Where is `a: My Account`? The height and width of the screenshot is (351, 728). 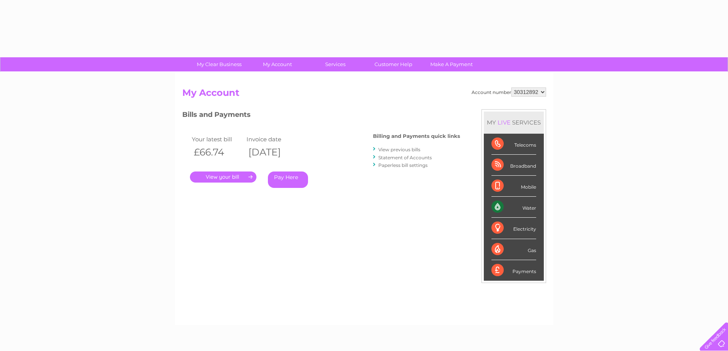 a: My Account is located at coordinates (277, 64).